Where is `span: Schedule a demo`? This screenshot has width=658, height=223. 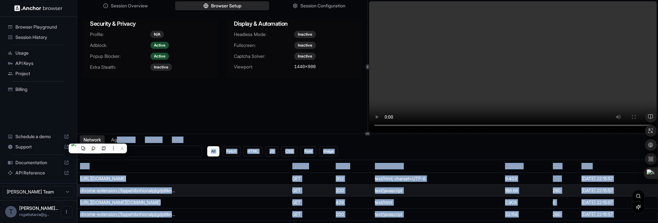 span: Schedule a demo is located at coordinates (38, 136).